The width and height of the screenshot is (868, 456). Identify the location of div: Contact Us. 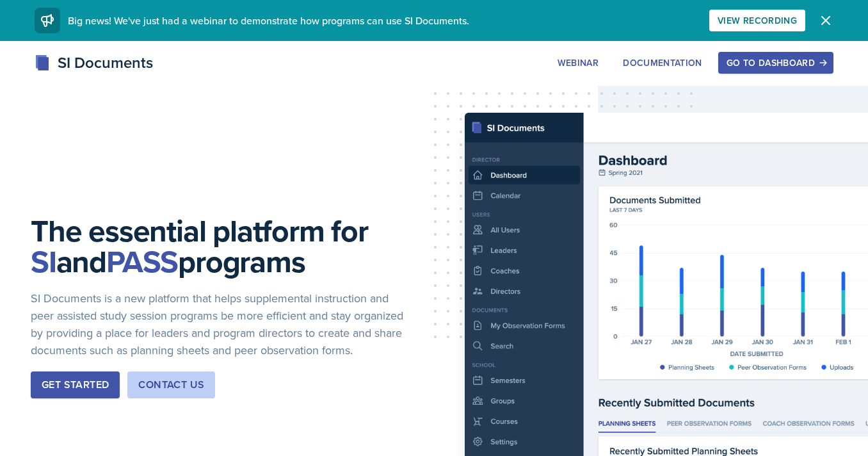
(171, 385).